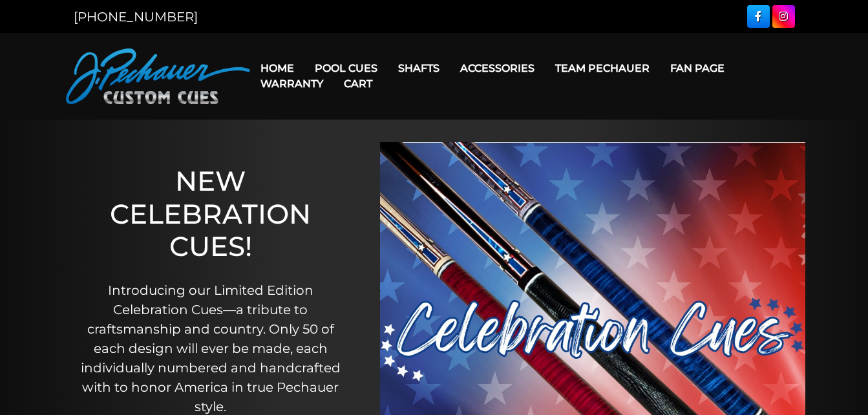  Describe the element at coordinates (419, 68) in the screenshot. I see `a: Shafts` at that location.